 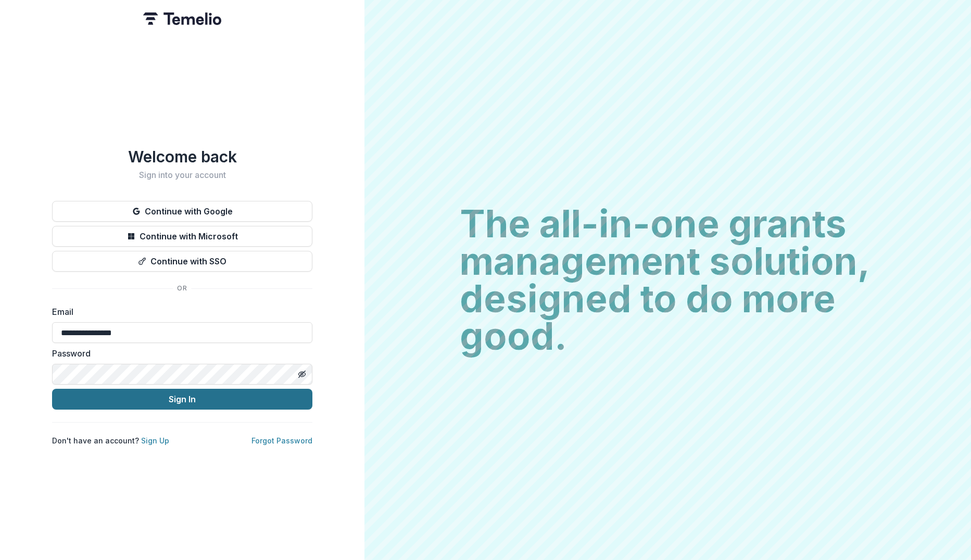 I want to click on button: Continue with SSO, so click(x=183, y=261).